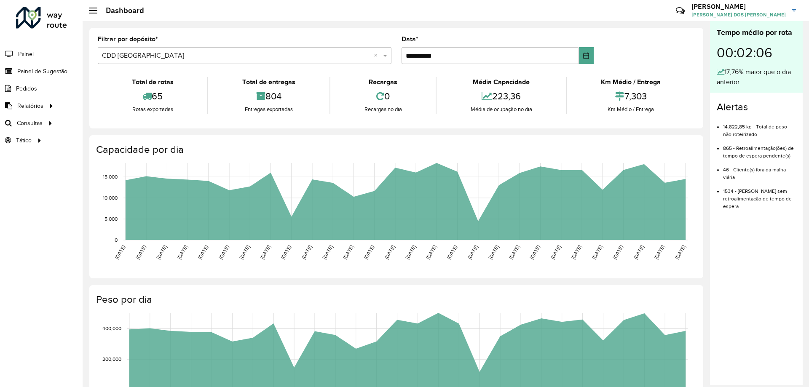  I want to click on div: 65, so click(153, 96).